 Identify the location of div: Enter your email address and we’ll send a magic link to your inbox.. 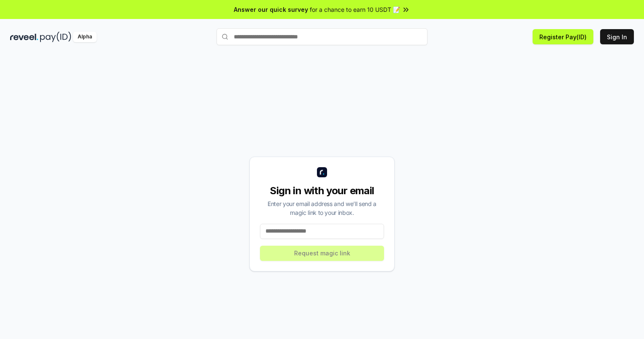
(322, 208).